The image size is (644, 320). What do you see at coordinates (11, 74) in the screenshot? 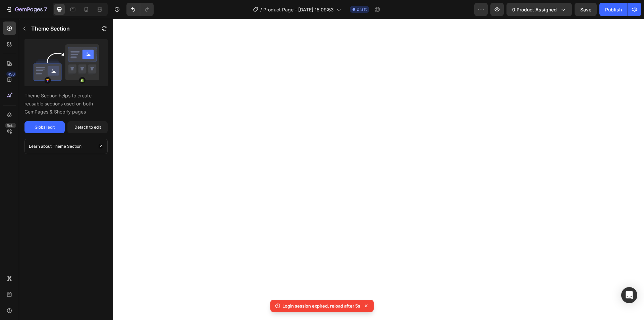
I see `div: 450` at bounding box center [11, 74].